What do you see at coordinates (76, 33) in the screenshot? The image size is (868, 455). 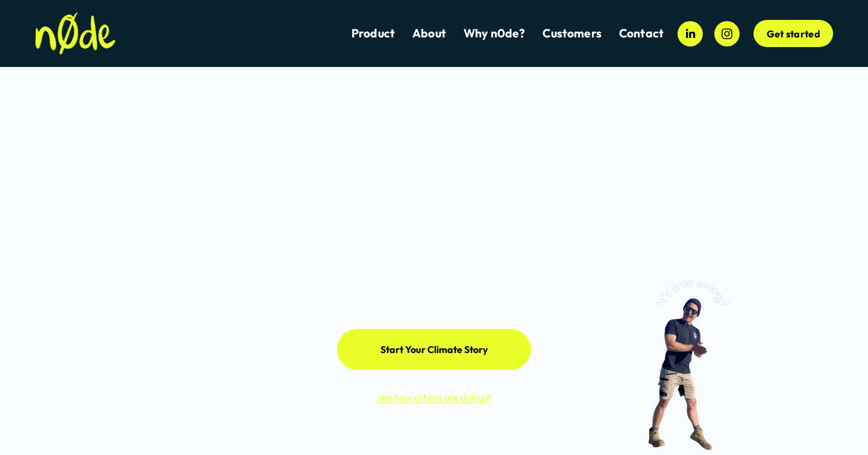 I see `img: n0de` at bounding box center [76, 33].